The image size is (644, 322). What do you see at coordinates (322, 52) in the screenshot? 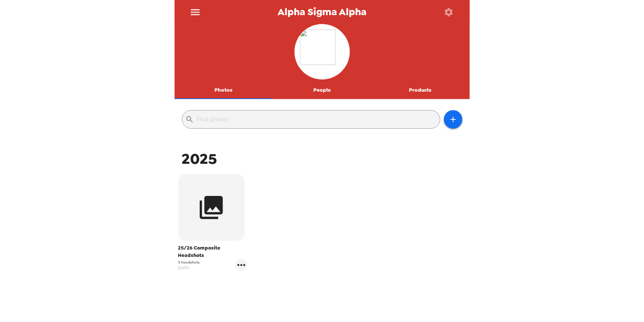
I see `img: org logo` at bounding box center [322, 52].